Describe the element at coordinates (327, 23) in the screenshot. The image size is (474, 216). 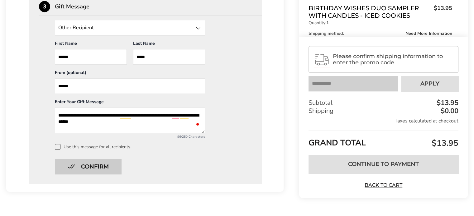
I see `strong: 1` at that location.